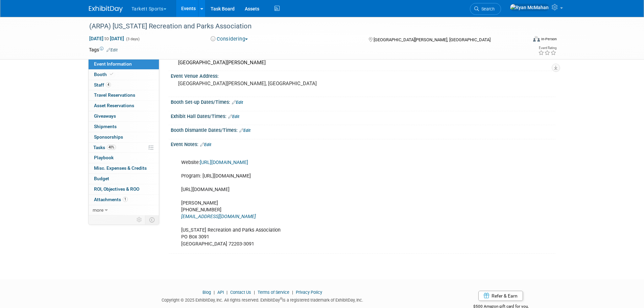 This screenshot has width=644, height=308. Describe the element at coordinates (104, 158) in the screenshot. I see `span: Playbook` at that location.